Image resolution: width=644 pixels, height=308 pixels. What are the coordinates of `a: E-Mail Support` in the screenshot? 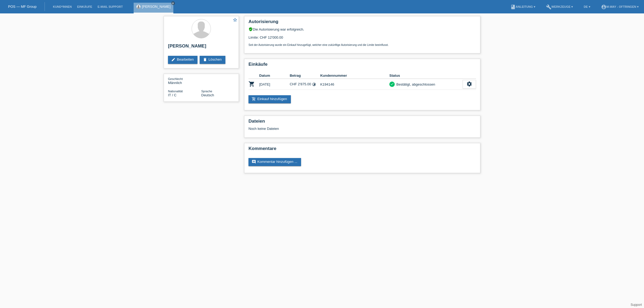 It's located at (110, 7).